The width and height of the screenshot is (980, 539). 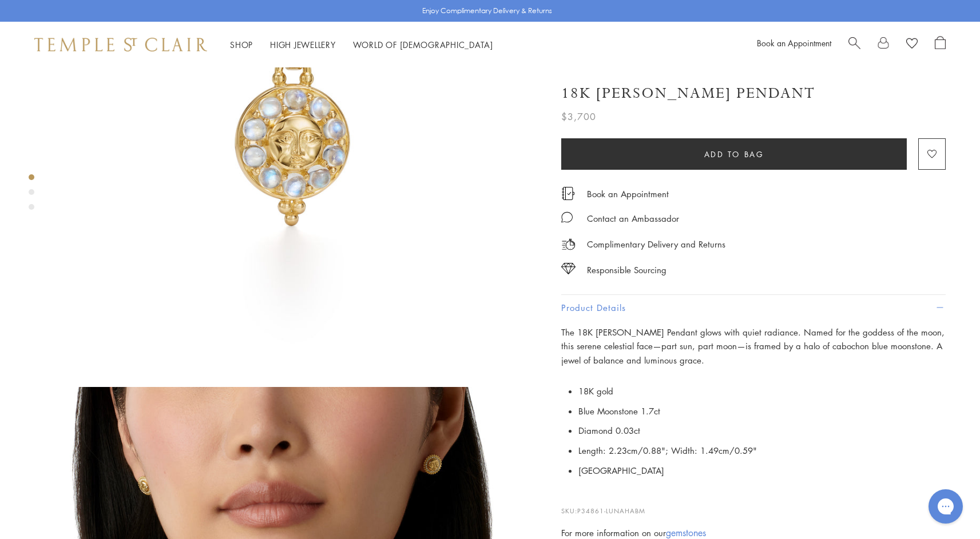 What do you see at coordinates (31, 195) in the screenshot?
I see `div: Product gallery navigation` at bounding box center [31, 195].